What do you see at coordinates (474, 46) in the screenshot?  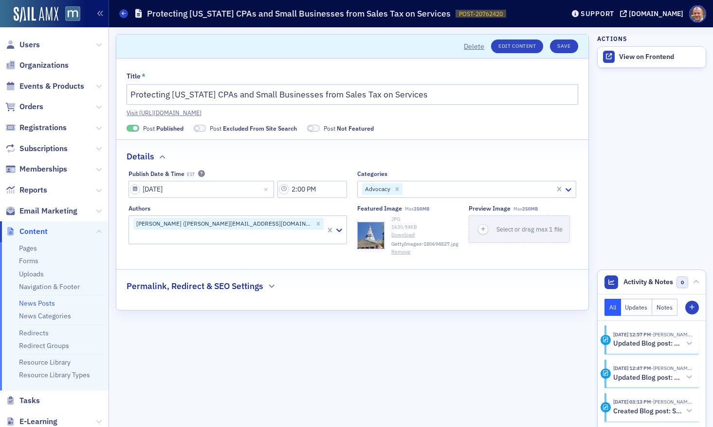 I see `button: Delete` at bounding box center [474, 46].